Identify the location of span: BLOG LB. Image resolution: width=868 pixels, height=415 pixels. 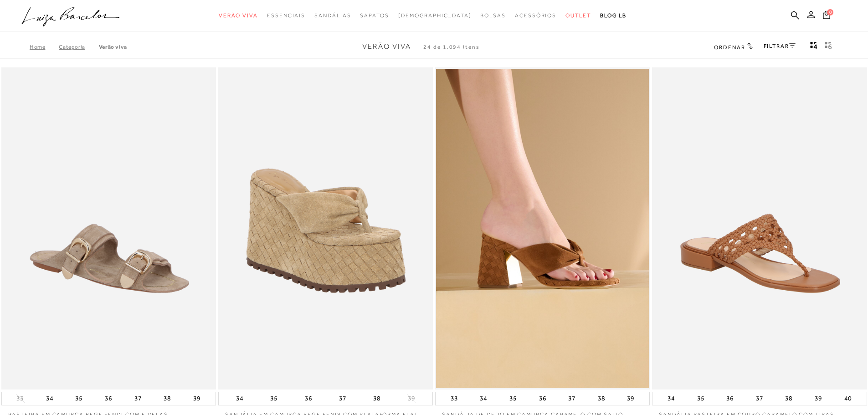
(613, 15).